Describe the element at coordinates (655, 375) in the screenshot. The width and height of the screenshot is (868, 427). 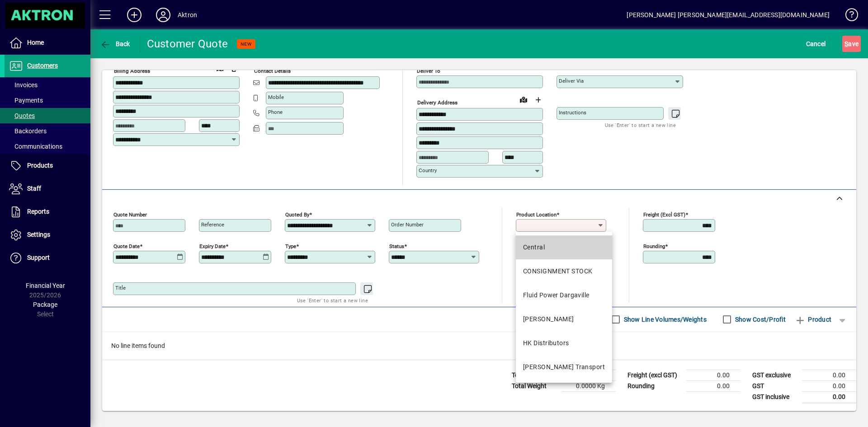
I see `td: Freight (excl GST)` at that location.